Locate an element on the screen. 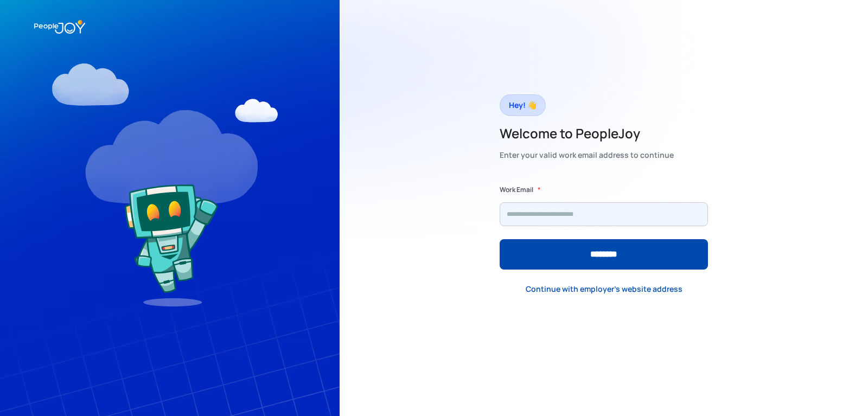  label: Work Email is located at coordinates (517, 190).